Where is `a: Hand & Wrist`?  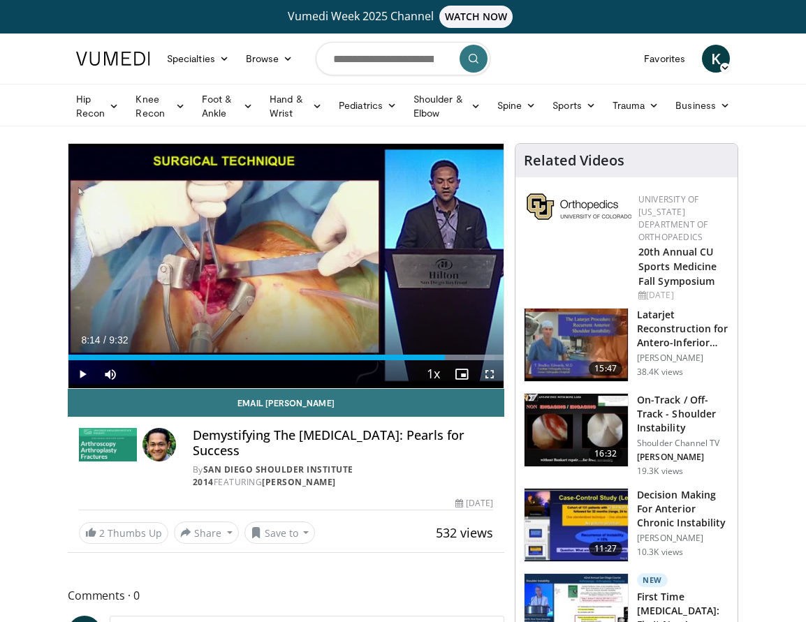 a: Hand & Wrist is located at coordinates (295, 106).